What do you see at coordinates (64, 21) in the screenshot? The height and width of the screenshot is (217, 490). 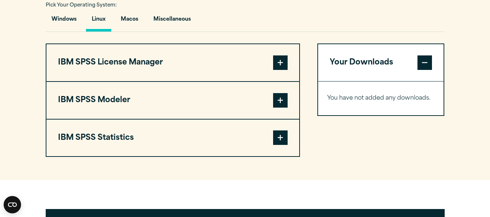 I see `button: Windows` at bounding box center [64, 21].